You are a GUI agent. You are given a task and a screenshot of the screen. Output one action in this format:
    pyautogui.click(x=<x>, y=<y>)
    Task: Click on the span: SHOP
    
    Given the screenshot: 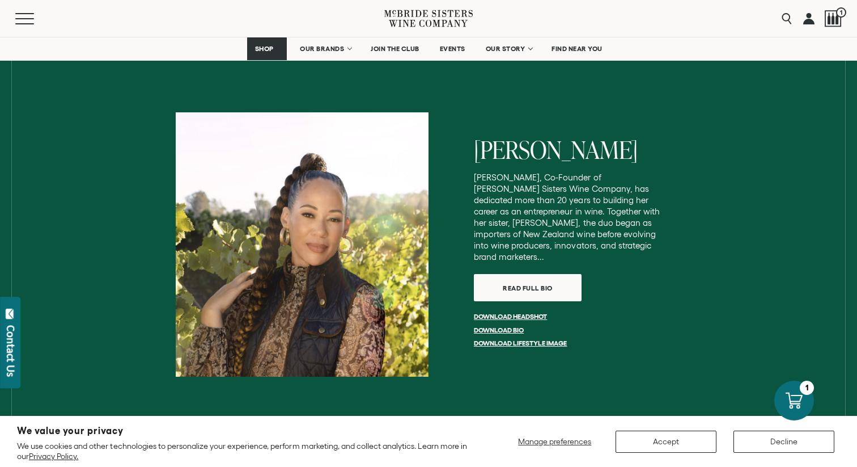 What is the action you would take?
    pyautogui.click(x=264, y=49)
    